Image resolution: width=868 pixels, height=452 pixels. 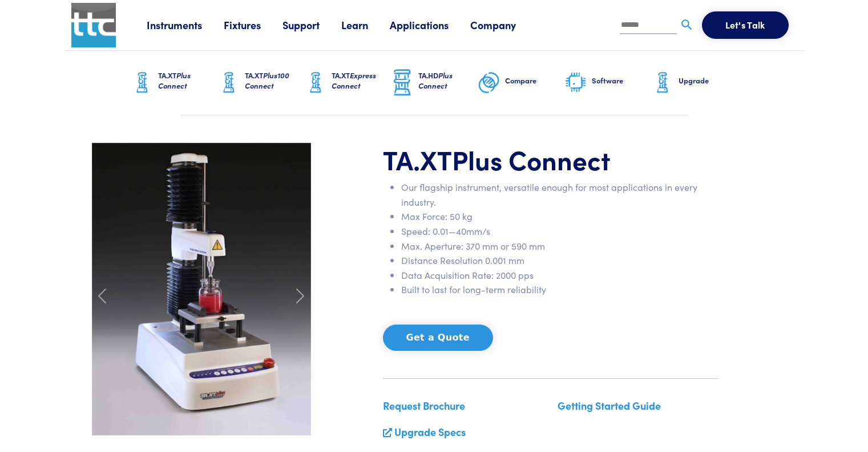 I want to click on h6: TA.HD, so click(x=448, y=81).